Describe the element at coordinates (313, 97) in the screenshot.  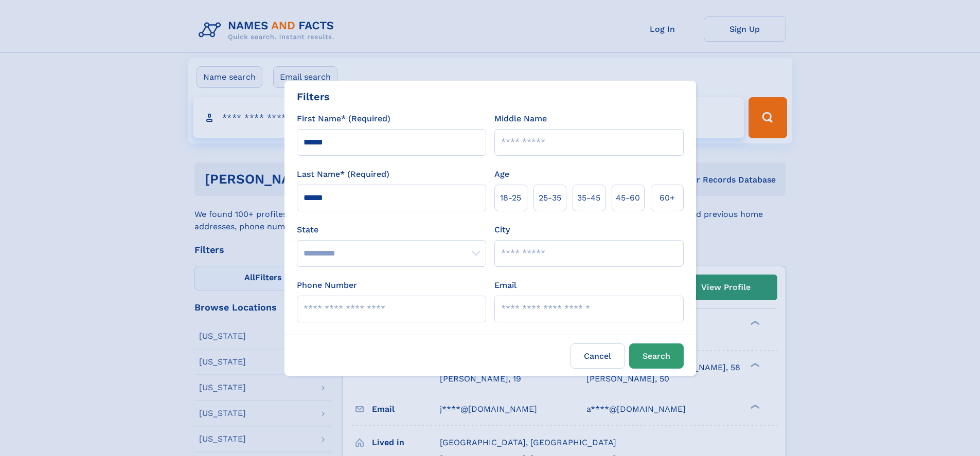
I see `div: Filters` at that location.